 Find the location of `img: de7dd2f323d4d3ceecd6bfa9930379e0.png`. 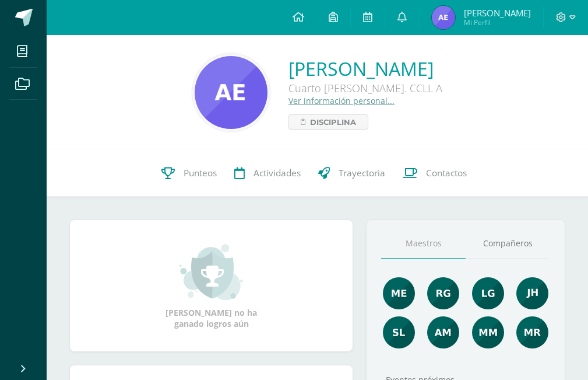

img: de7dd2f323d4d3ceecd6bfa9930379e0.png is located at coordinates (532, 332).